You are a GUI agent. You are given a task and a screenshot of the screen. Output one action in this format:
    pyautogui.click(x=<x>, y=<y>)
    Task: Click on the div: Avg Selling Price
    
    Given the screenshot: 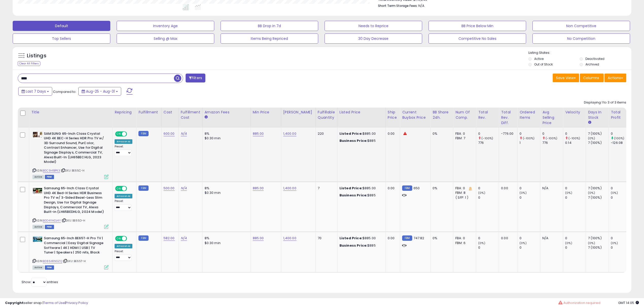 What is the action you would take?
    pyautogui.click(x=552, y=117)
    